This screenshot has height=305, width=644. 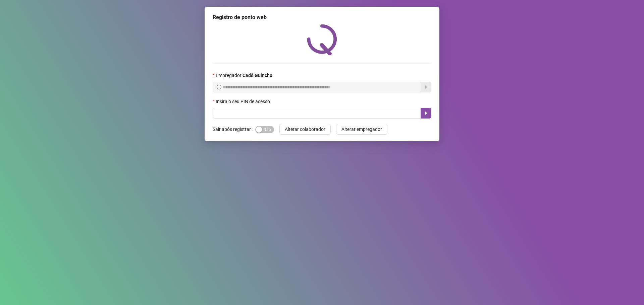 What do you see at coordinates (219, 87) in the screenshot?
I see `span: info-circle` at bounding box center [219, 87].